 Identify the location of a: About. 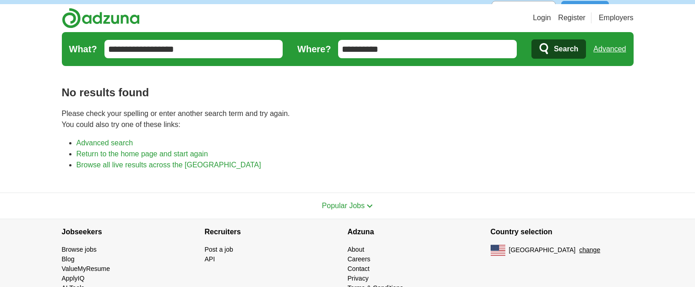
(356, 249).